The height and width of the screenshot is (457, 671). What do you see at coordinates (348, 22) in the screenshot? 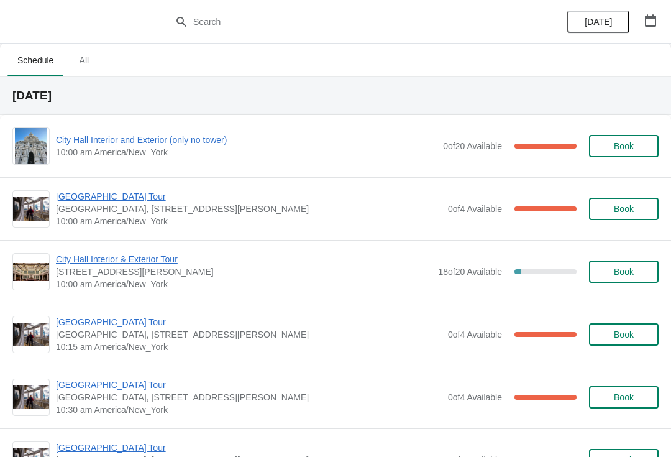
I see `input: Search` at bounding box center [348, 22].